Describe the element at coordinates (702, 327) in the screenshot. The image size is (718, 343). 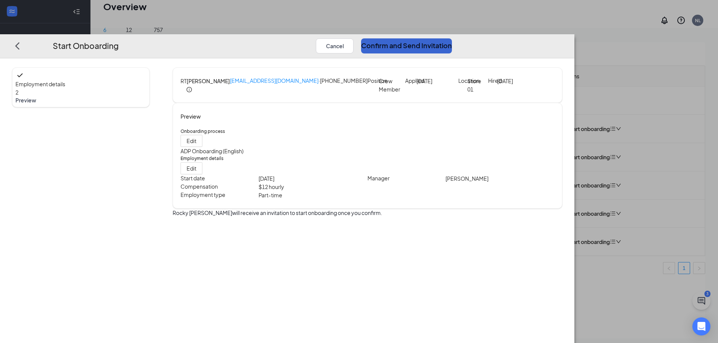
I see `div: Open Intercom Messenger` at that location.